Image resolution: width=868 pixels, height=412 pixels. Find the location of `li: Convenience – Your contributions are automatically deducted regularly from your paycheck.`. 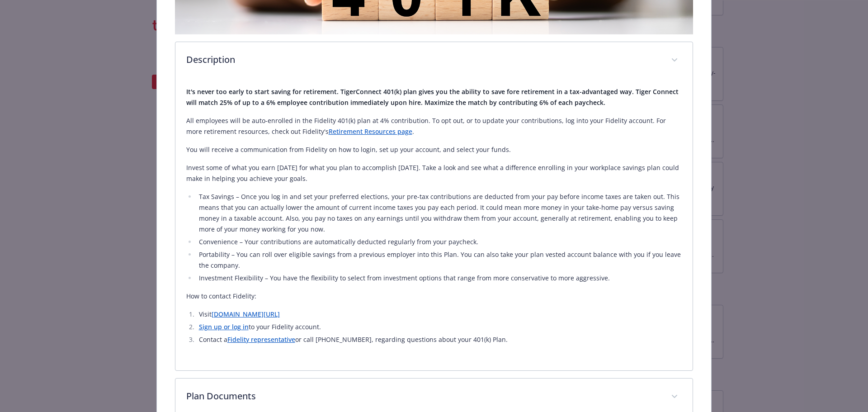

li: Convenience – Your contributions are automatically deducted regularly from your paycheck. is located at coordinates (439, 242).